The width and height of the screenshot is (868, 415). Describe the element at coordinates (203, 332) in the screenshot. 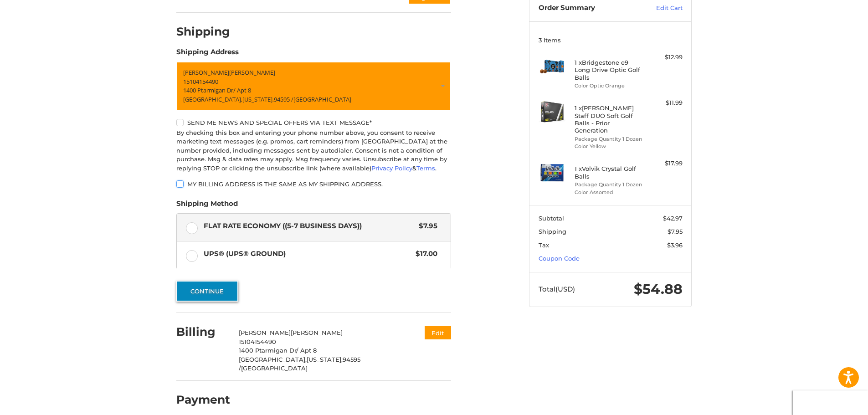

I see `h2: Billing` at that location.